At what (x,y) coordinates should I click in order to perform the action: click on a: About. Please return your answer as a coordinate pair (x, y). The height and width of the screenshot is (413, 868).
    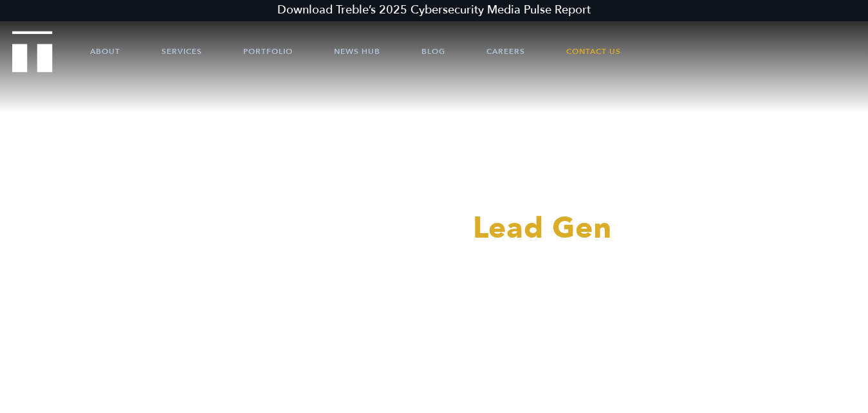
    Looking at the image, I should click on (105, 52).